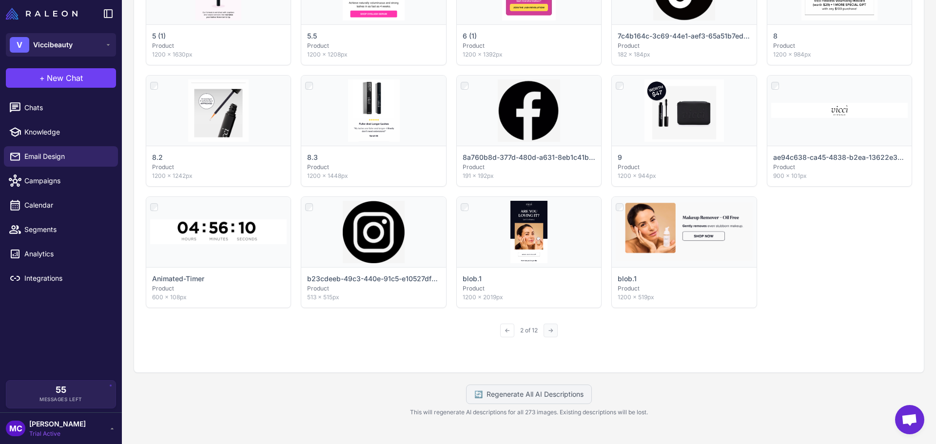 This screenshot has width=936, height=444. What do you see at coordinates (67, 108) in the screenshot?
I see `span: Chats` at bounding box center [67, 108].